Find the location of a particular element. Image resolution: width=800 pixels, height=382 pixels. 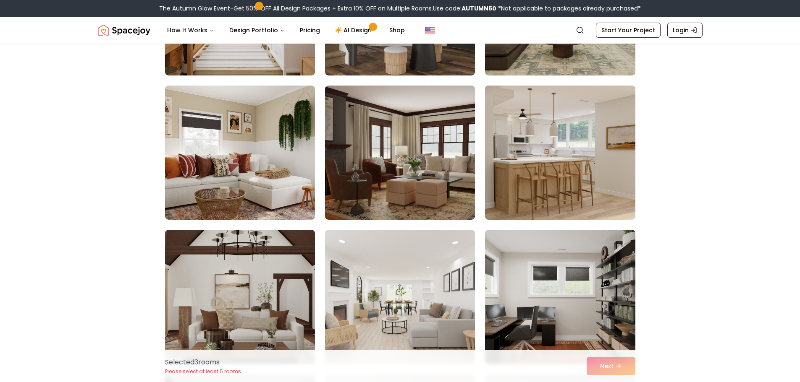

b: AUTUMN50 is located at coordinates (479, 8).